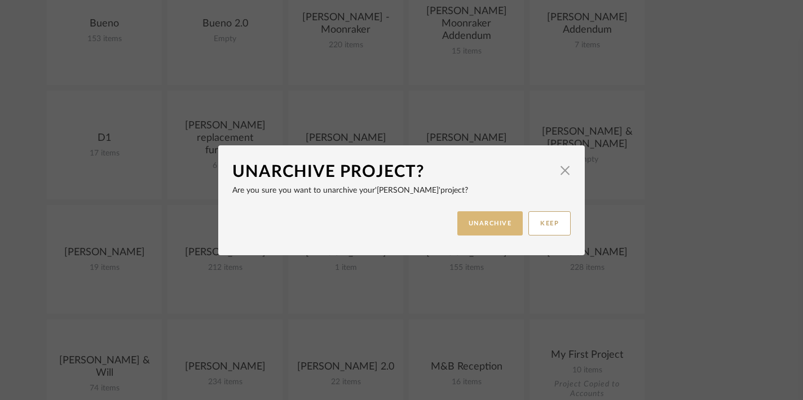 The width and height of the screenshot is (803, 400). Describe the element at coordinates (401, 191) in the screenshot. I see `p: Are you sure you want to unarchive your project?` at that location.